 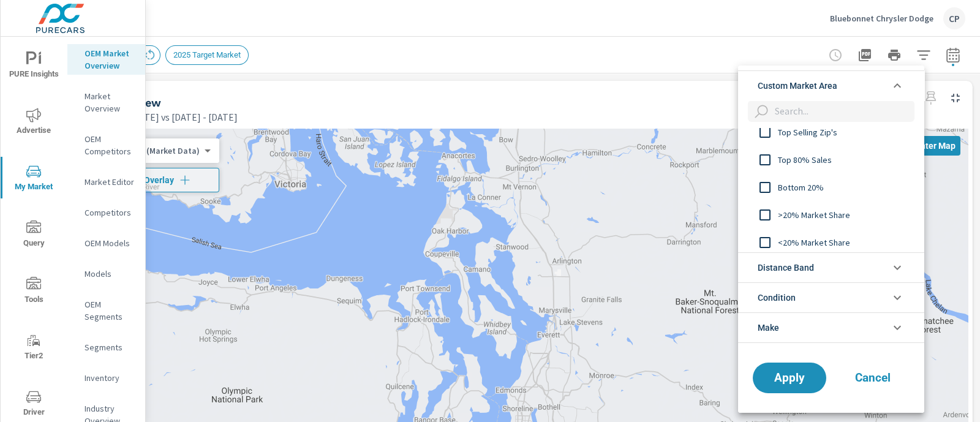 What do you see at coordinates (830, 132) in the screenshot?
I see `div: Top Selling Zip's` at bounding box center [830, 132].